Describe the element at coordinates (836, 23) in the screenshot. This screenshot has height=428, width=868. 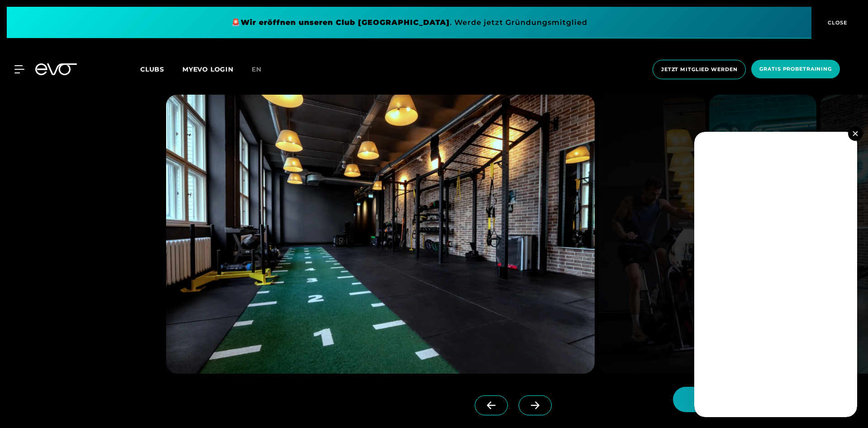
I see `button: CLOSE` at that location.